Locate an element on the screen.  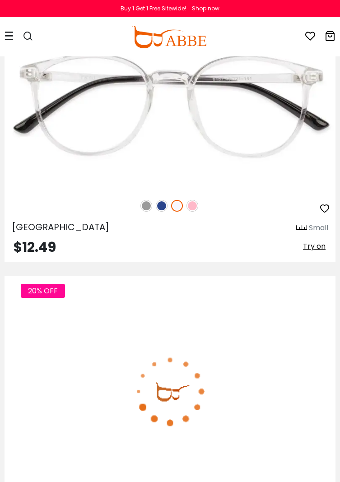
span: $12.49 is located at coordinates (35, 247).